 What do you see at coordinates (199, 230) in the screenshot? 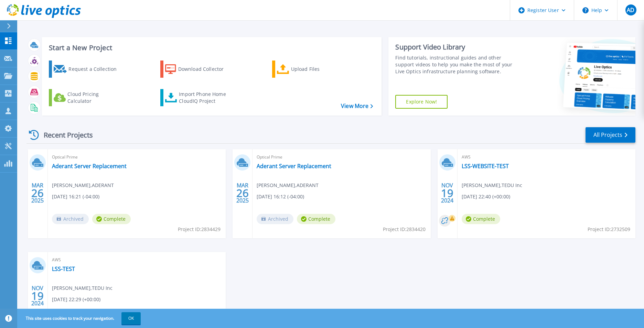
I see `span: Project ID: 2834429` at bounding box center [199, 230].